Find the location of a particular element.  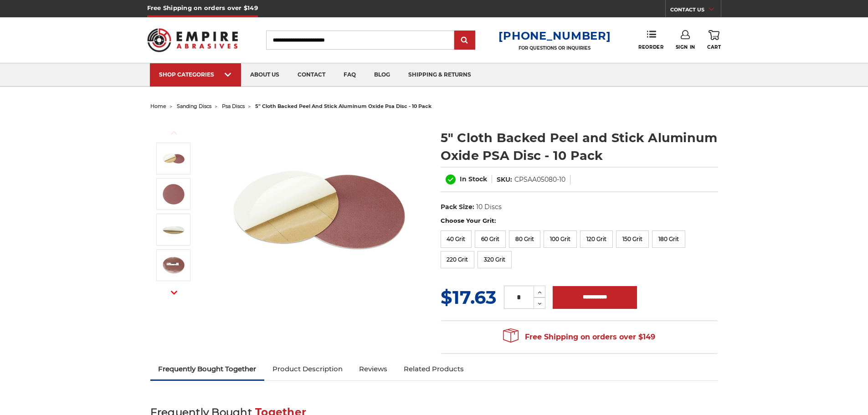

span: $17.63 is located at coordinates (469, 297).